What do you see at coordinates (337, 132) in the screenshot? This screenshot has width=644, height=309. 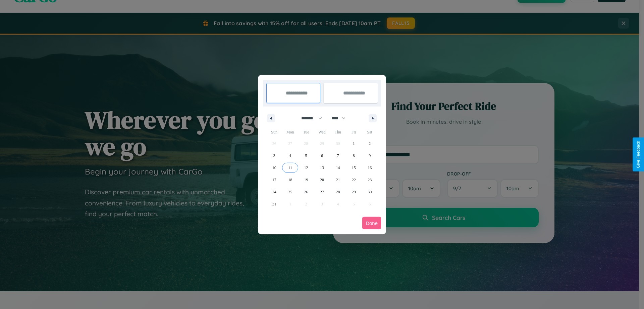 I see `span: Thu` at bounding box center [337, 132].